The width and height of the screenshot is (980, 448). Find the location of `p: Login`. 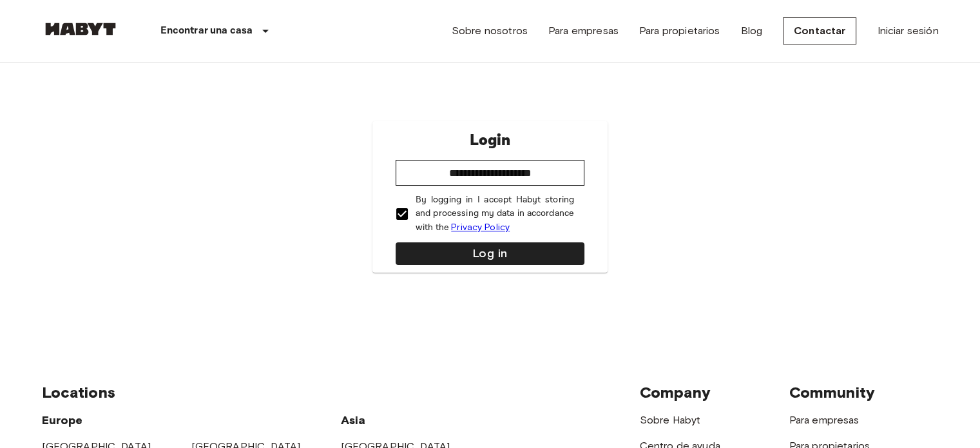

p: Login is located at coordinates (490, 140).